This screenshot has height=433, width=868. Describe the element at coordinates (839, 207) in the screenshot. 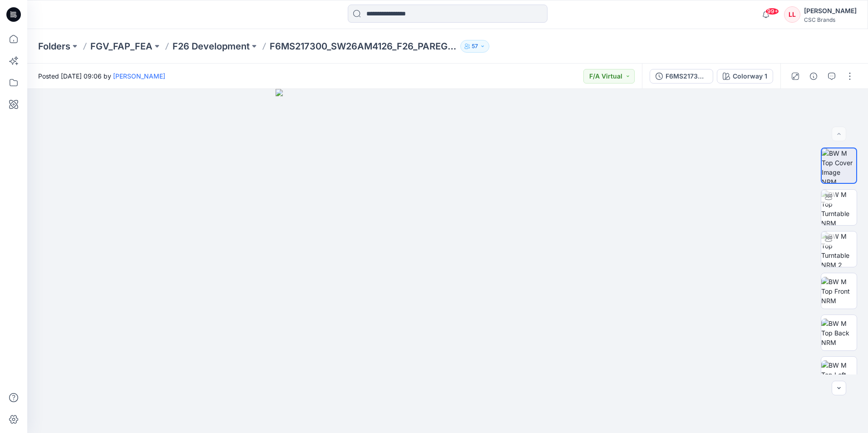

I see `img: BW M Top Turntable NRM` at that location.